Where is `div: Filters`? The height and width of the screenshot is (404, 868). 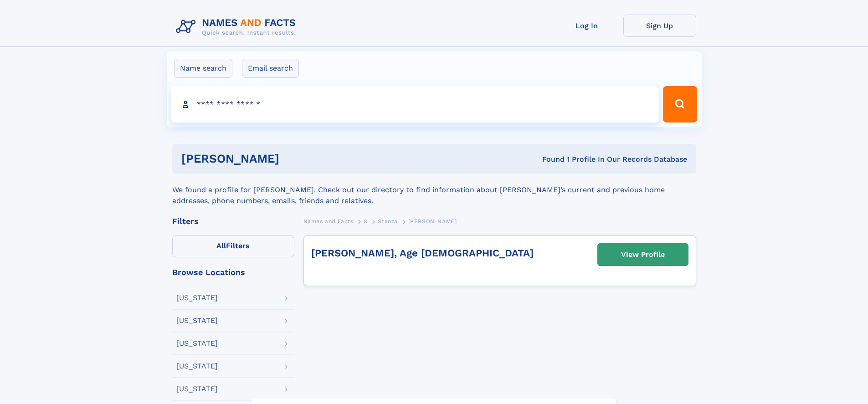
div: Filters is located at coordinates (233, 221).